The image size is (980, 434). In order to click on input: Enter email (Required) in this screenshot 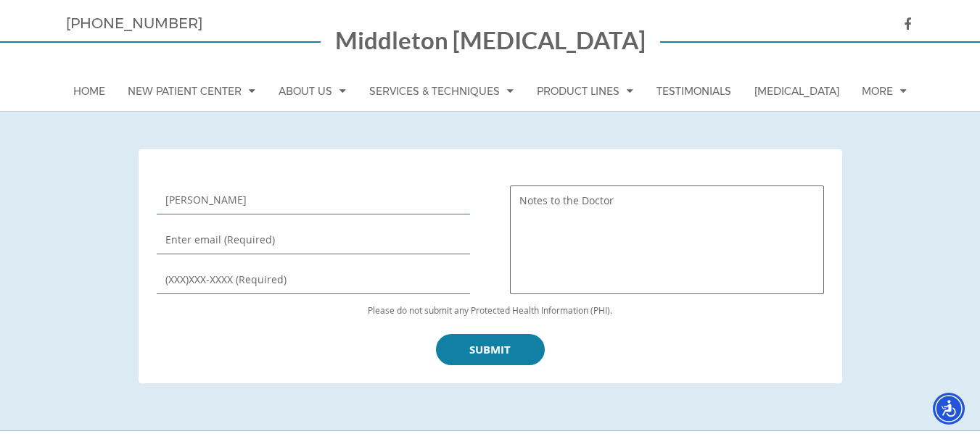, I will do `click(313, 240)`.